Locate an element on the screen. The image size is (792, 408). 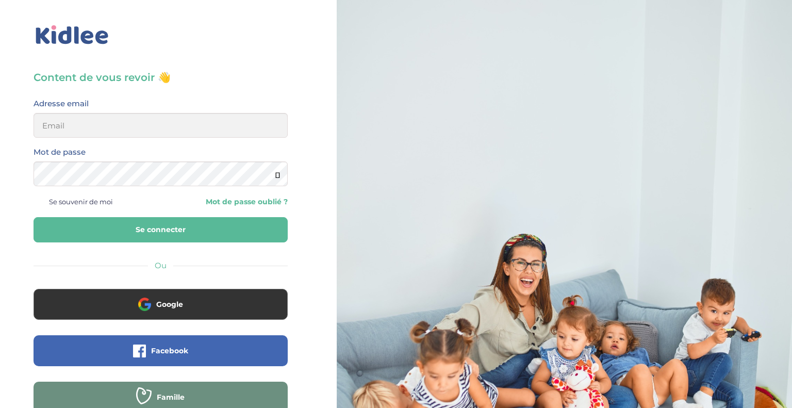
label: Adresse email is located at coordinates (61, 104).